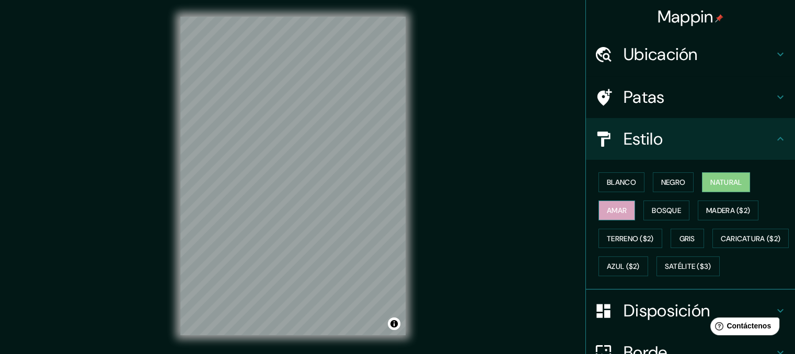  Describe the element at coordinates (751, 239) in the screenshot. I see `button: Caricatura ($2)` at that location.